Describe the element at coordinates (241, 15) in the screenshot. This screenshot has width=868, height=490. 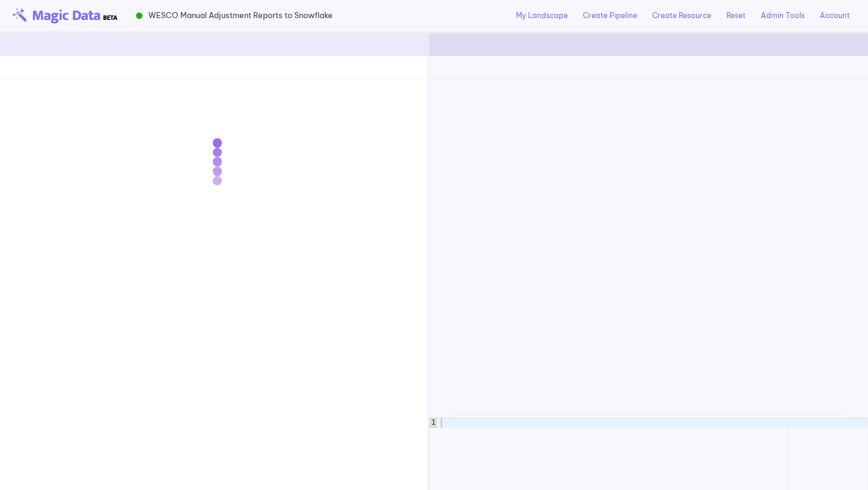
I see `span: WESCO Manual Adjustment Reports to Snowflake` at that location.